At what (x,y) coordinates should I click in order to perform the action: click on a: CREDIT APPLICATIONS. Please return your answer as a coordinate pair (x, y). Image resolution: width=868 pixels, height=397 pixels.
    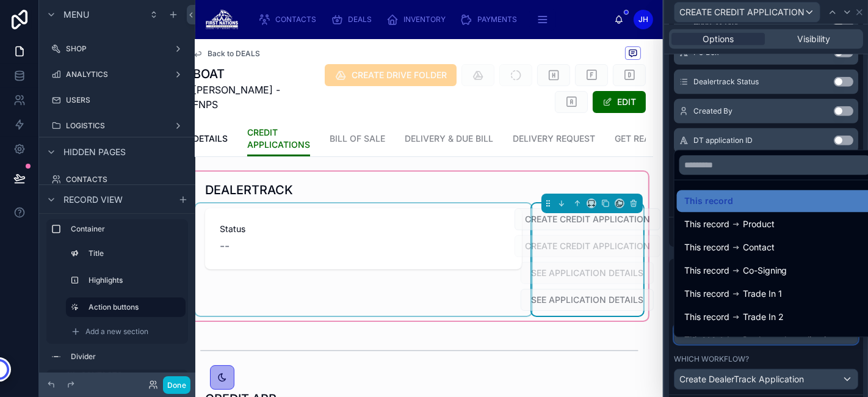
    Looking at the image, I should click on (278, 139).